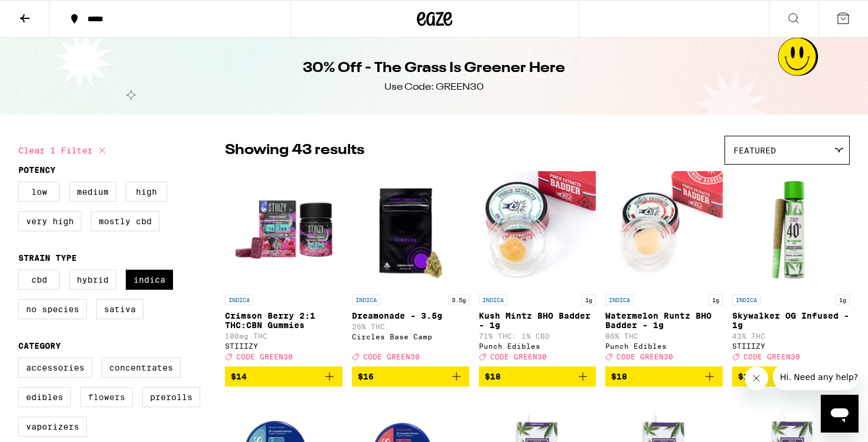 This screenshot has height=442, width=868. Describe the element at coordinates (93, 192) in the screenshot. I see `label: Medium` at that location.